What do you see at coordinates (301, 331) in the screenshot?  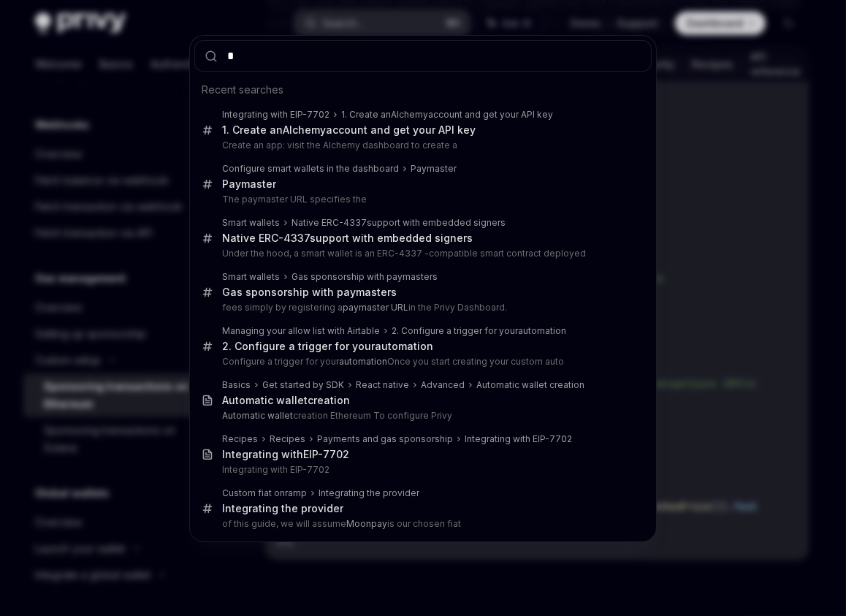 I see `div: Managing your allow list with Airtable` at bounding box center [301, 331].